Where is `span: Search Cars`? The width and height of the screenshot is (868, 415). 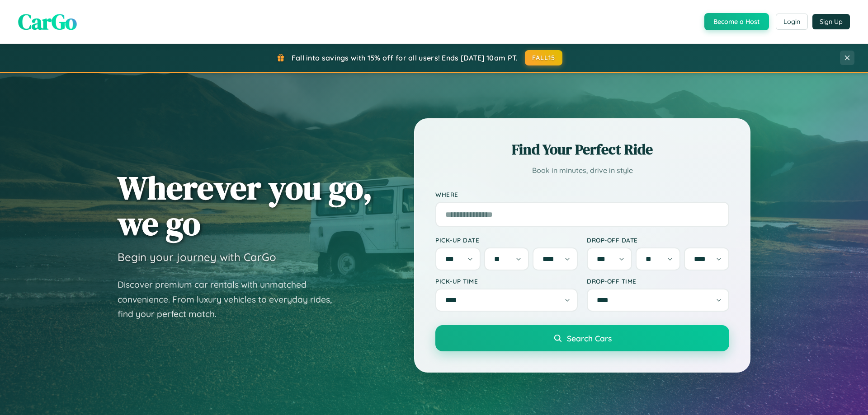 span: Search Cars is located at coordinates (589, 339).